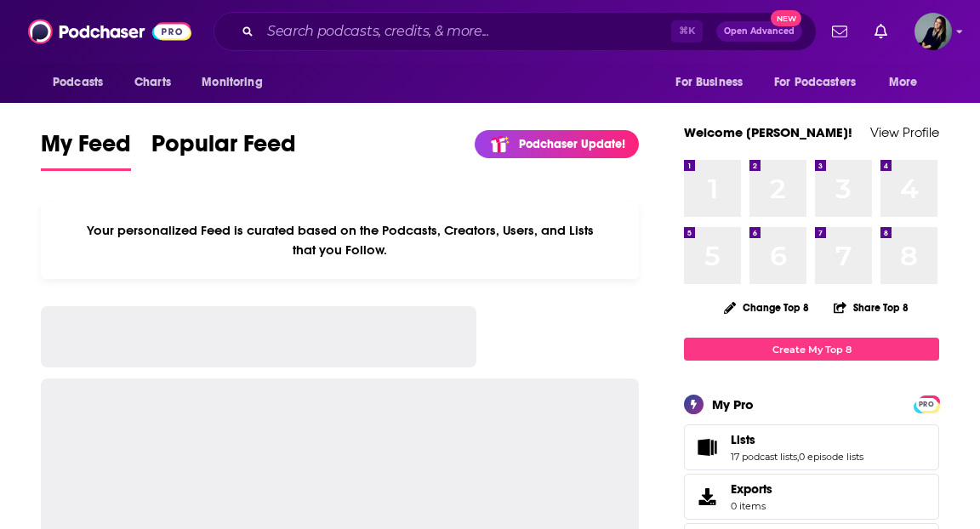 This screenshot has height=529, width=980. Describe the element at coordinates (708, 82) in the screenshot. I see `span: For Business` at that location.